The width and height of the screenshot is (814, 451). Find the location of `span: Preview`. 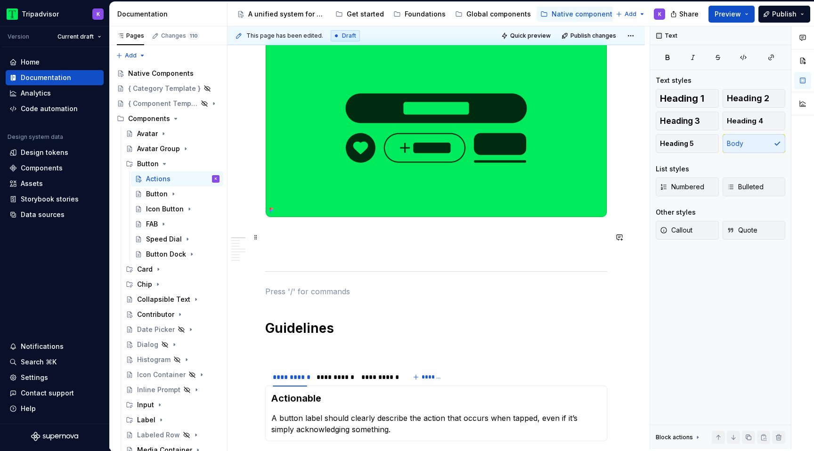

span: Preview is located at coordinates (728, 14).